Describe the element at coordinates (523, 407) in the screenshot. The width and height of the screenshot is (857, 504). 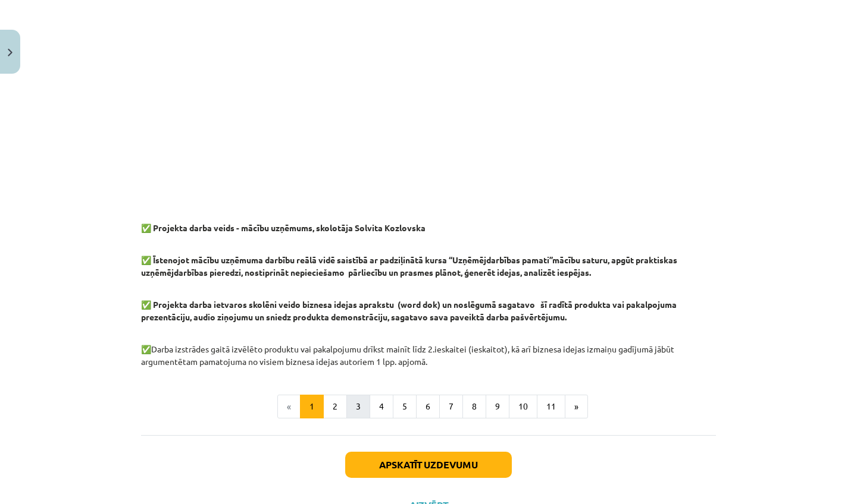
I see `button: 10` at that location.